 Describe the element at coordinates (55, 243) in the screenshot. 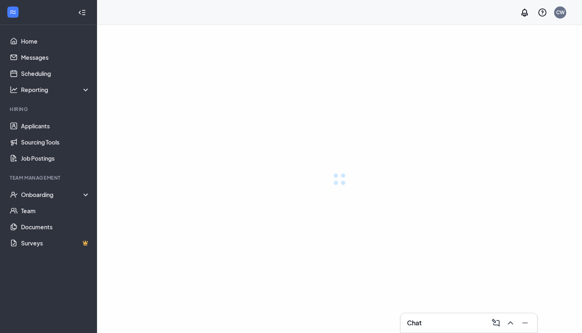

I see `a: SurveysCrown` at that location.